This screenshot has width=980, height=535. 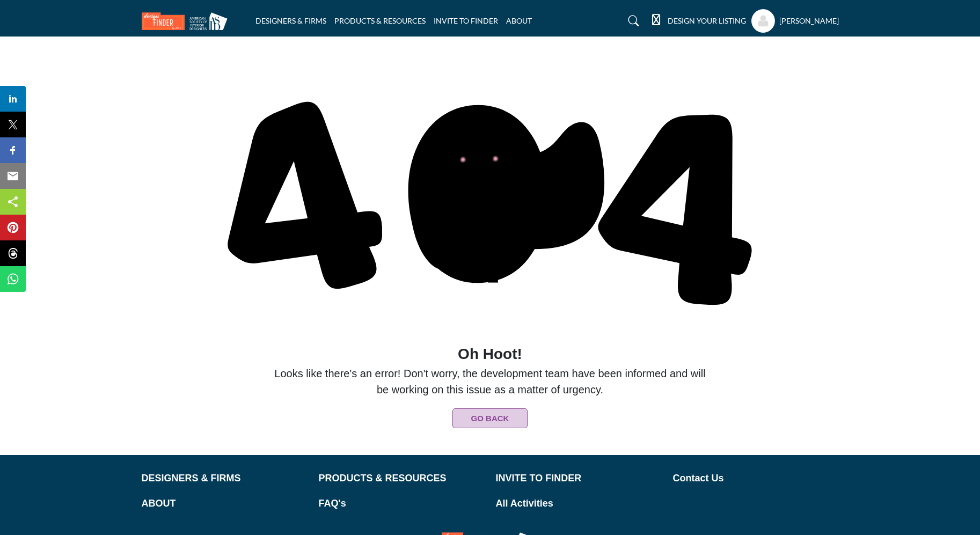 I want to click on a: Contact Us, so click(x=756, y=478).